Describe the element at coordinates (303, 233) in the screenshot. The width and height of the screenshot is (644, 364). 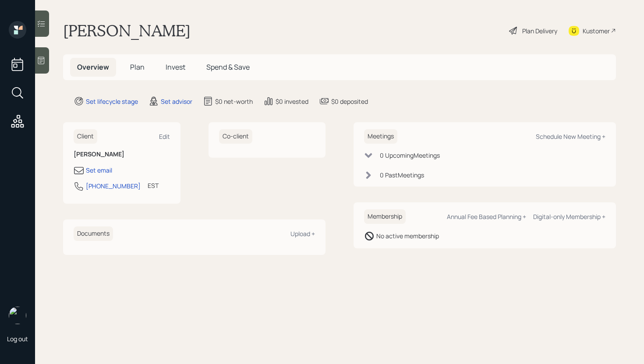
I see `div: Upload +` at that location.